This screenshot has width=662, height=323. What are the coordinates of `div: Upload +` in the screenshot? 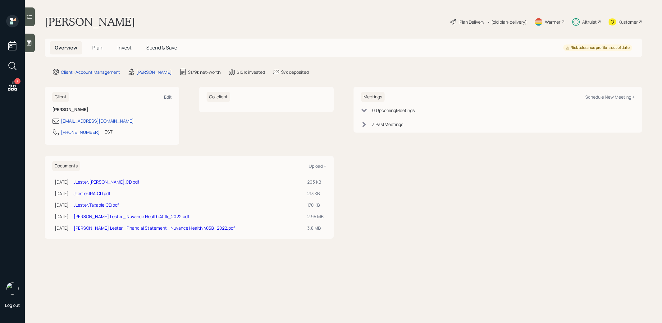 It's located at (318, 166).